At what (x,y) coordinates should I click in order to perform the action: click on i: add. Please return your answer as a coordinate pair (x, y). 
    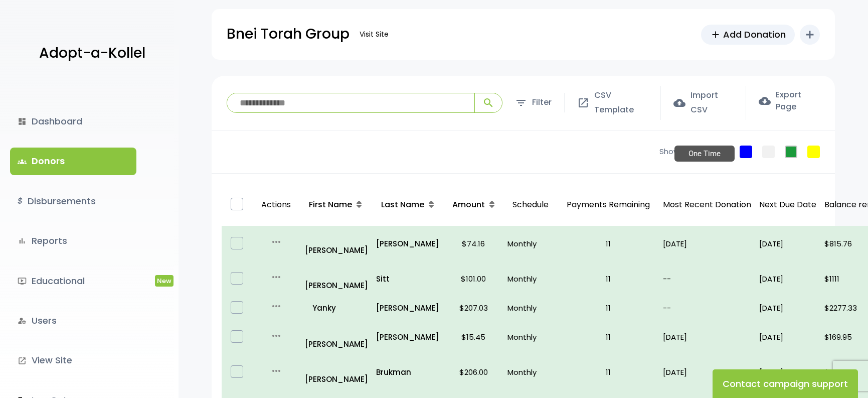
    Looking at the image, I should click on (810, 35).